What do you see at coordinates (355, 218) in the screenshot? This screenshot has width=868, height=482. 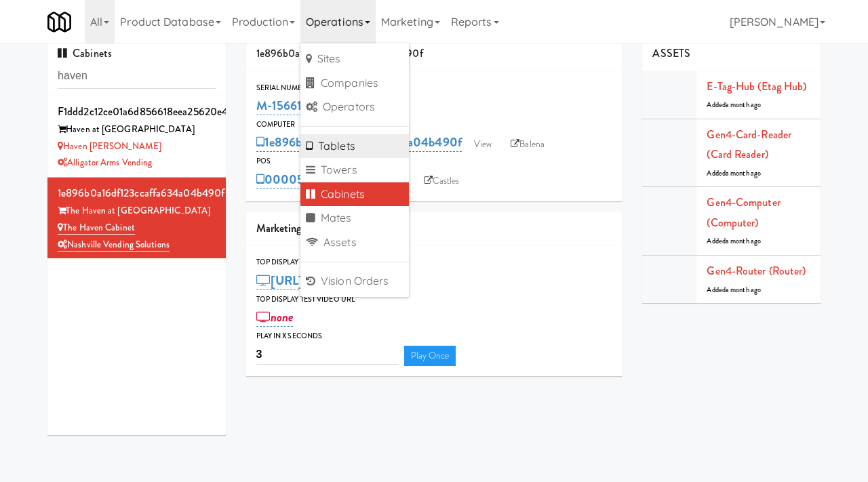 I see `a: Mates` at bounding box center [355, 218].